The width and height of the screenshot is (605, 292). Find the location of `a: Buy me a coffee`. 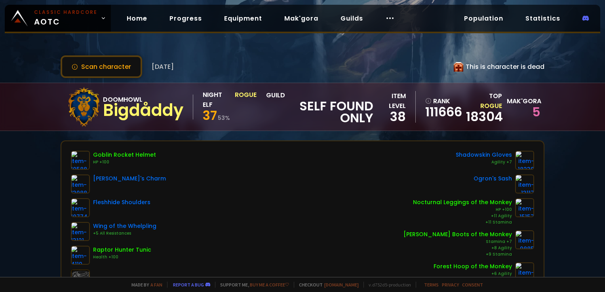

a: Buy me a coffee is located at coordinates (269, 285).